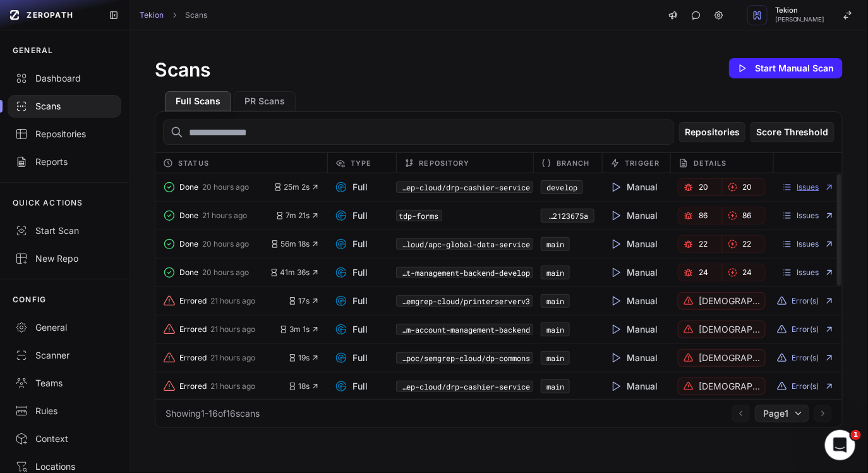 The width and height of the screenshot is (868, 473). Describe the element at coordinates (295, 244) in the screenshot. I see `button: 56m 18s` at that location.